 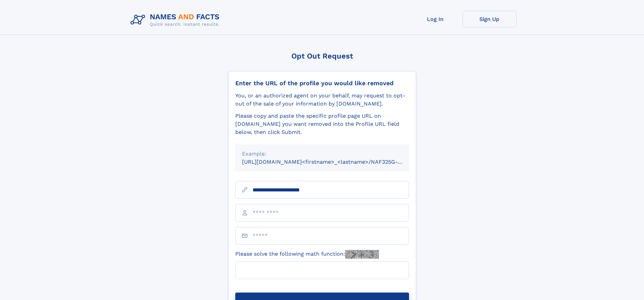 What do you see at coordinates (322, 154) in the screenshot?
I see `div: Example:` at bounding box center [322, 154].